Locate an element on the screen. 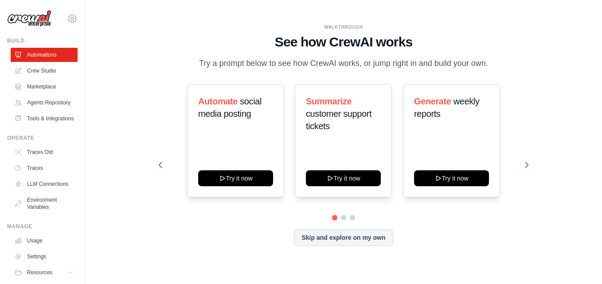 The image size is (602, 284). a: Settings is located at coordinates (44, 257).